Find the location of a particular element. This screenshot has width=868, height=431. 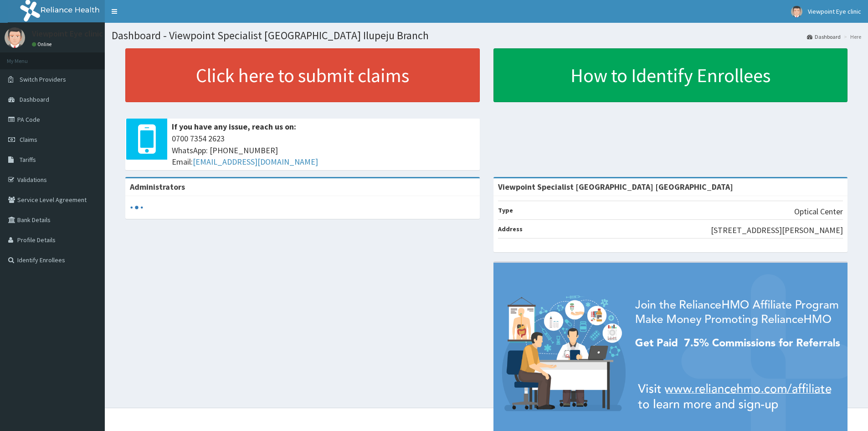

p: Optical Center is located at coordinates (818, 212).